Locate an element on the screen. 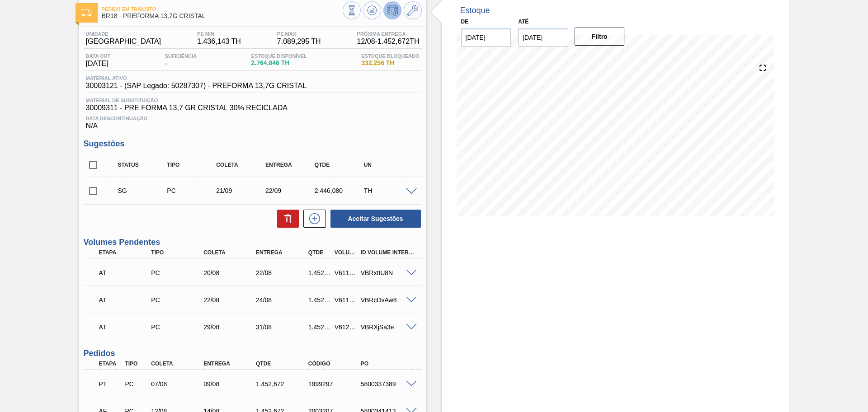 Image resolution: width=868 pixels, height=412 pixels. div: VBRXjSa3e is located at coordinates (388, 327).